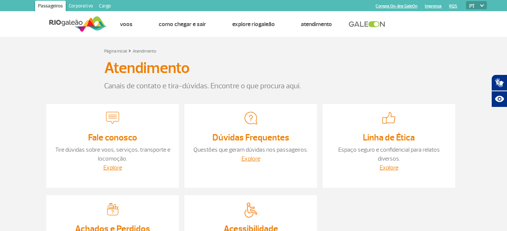 This screenshot has width=507, height=231. What do you see at coordinates (81, 7) in the screenshot?
I see `a: Corporativo` at bounding box center [81, 7].